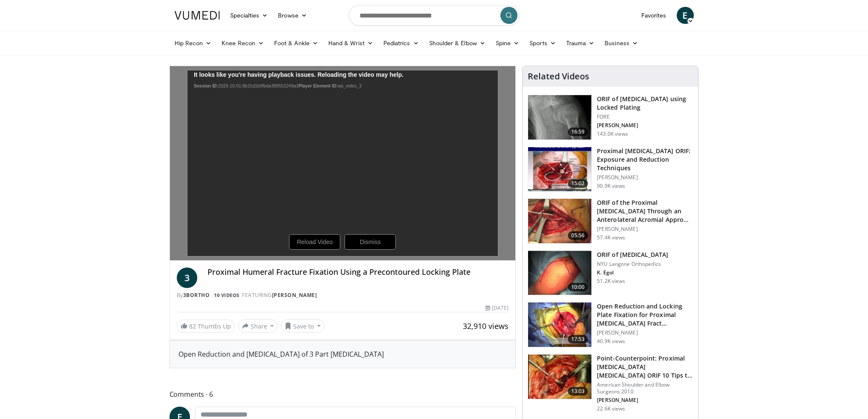  What do you see at coordinates (578, 235) in the screenshot?
I see `span: 05:56` at bounding box center [578, 235].